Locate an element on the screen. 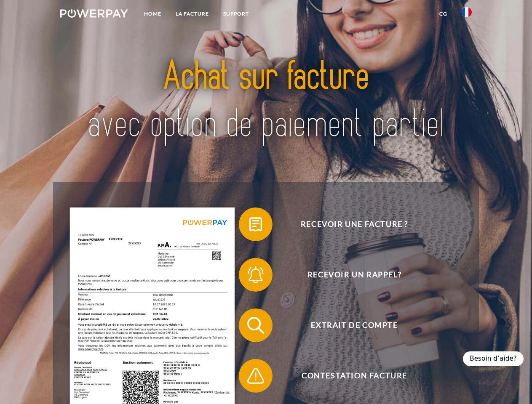 The image size is (532, 404). img: fr is located at coordinates (467, 12).